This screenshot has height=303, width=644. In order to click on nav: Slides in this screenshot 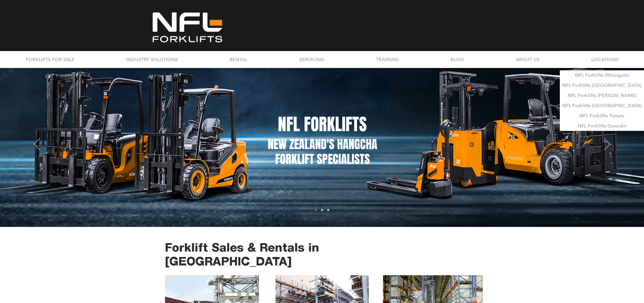, I will do `click(322, 210)`.